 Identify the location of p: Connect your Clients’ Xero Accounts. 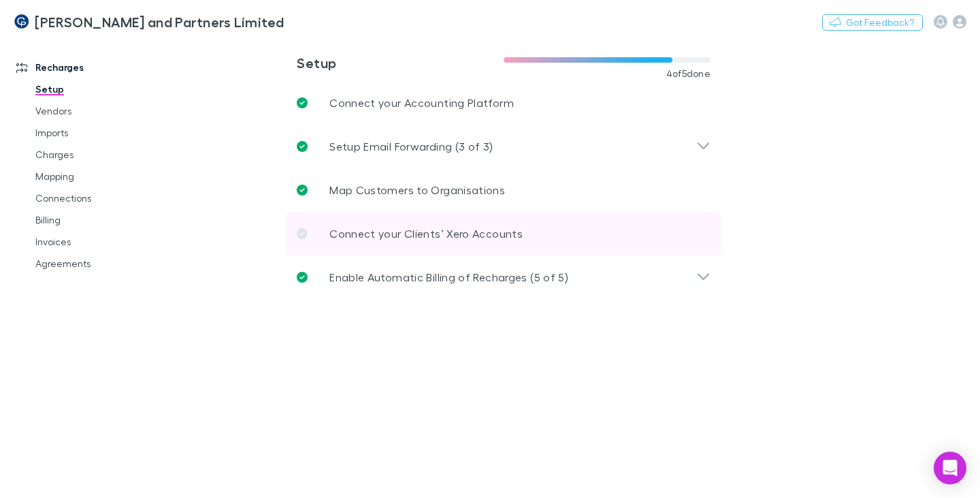
(426, 234).